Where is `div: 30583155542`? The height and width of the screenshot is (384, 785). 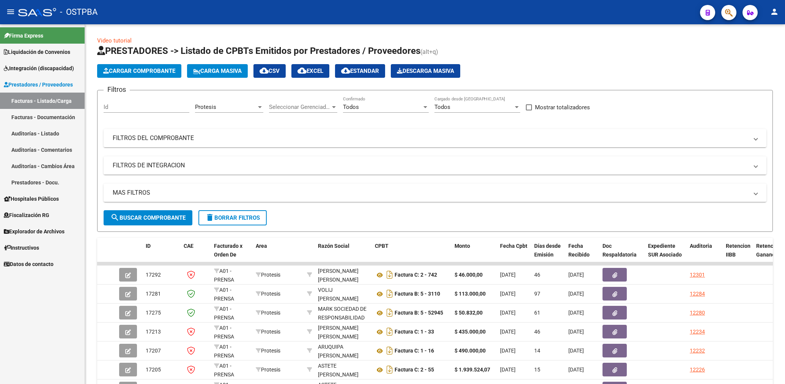
div: 30583155542 is located at coordinates (343, 313).